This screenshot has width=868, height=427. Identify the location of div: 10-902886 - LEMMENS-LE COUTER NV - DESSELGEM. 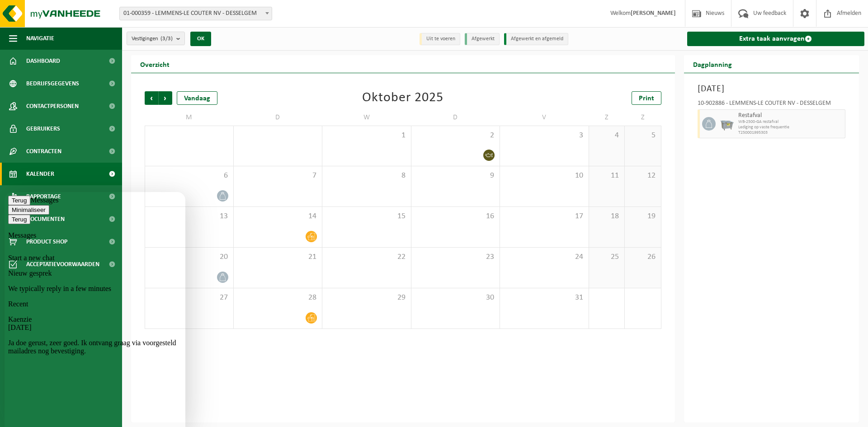
(772, 105).